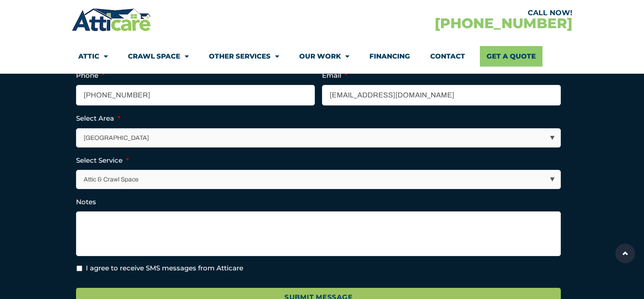 This screenshot has width=644, height=299. What do you see at coordinates (447, 56) in the screenshot?
I see `a: Contact` at bounding box center [447, 56].